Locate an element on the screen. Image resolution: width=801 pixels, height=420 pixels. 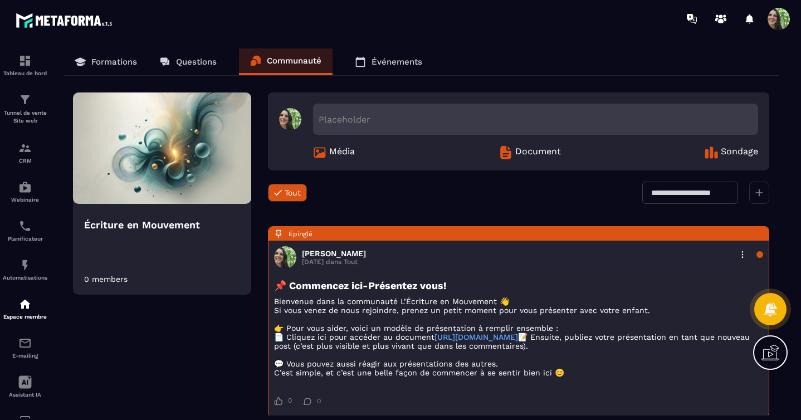
a: automationsautomationsWebinaire is located at coordinates (25, 192).